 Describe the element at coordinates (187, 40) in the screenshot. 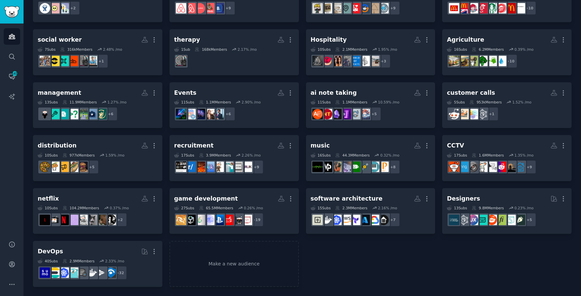

I see `div: therapy` at that location.